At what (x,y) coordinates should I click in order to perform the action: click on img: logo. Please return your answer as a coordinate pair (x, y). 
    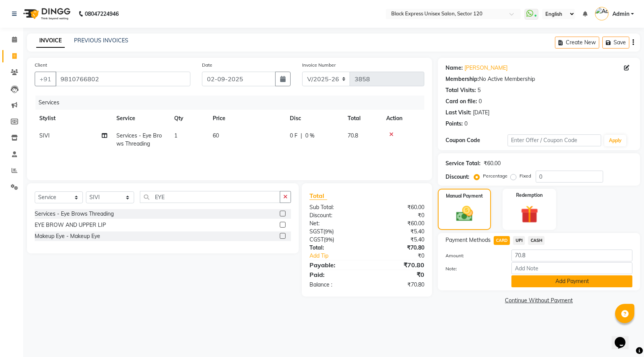
    Looking at the image, I should click on (46, 14).